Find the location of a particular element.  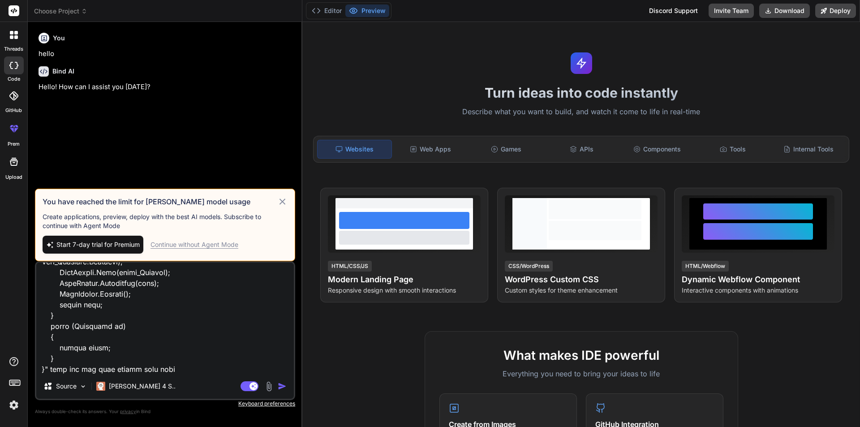

label: threads is located at coordinates (13, 49).